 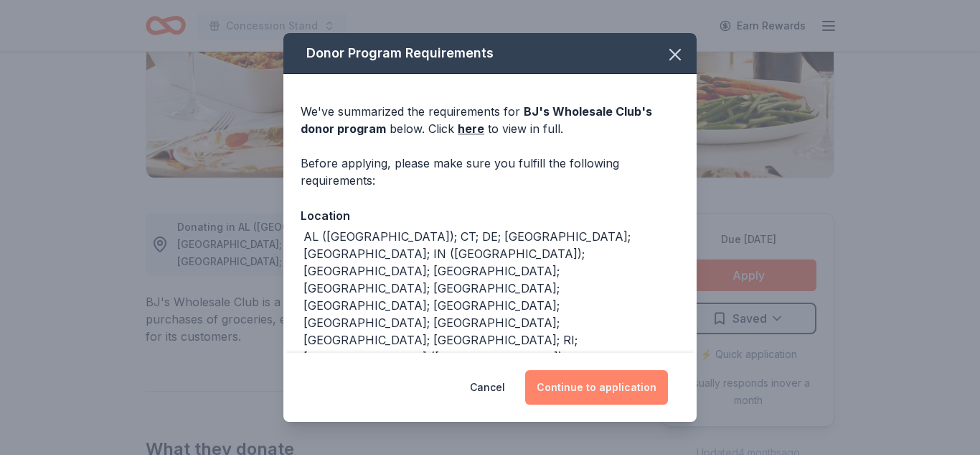 I want to click on div: We've summarized the requirements for below. Click to view in full., so click(x=490, y=120).